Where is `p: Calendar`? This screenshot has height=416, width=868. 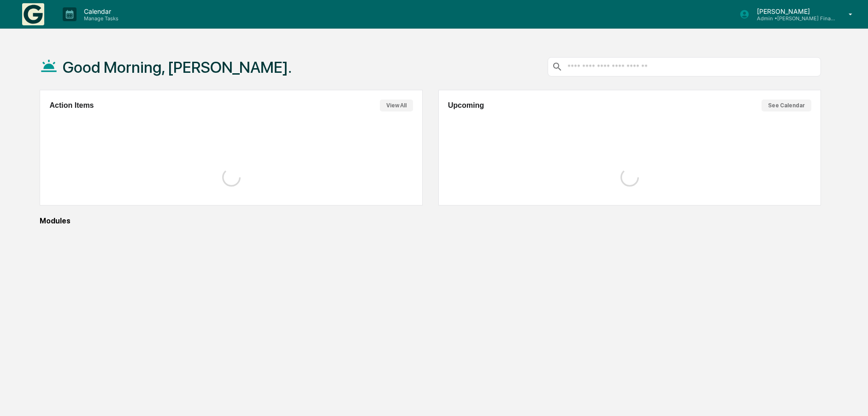 p: Calendar is located at coordinates (100, 11).